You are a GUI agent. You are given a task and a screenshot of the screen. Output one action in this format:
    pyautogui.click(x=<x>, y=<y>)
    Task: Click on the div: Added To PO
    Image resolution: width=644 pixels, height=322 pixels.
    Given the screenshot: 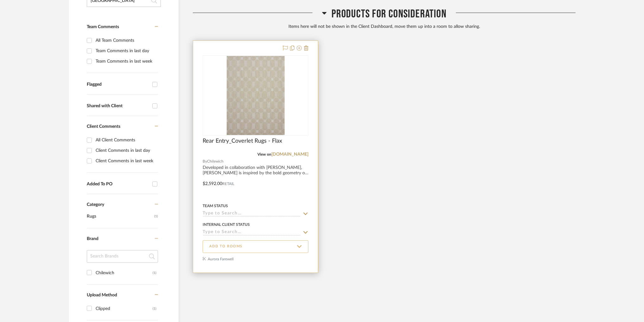 What is the action you would take?
    pyautogui.click(x=118, y=184)
    